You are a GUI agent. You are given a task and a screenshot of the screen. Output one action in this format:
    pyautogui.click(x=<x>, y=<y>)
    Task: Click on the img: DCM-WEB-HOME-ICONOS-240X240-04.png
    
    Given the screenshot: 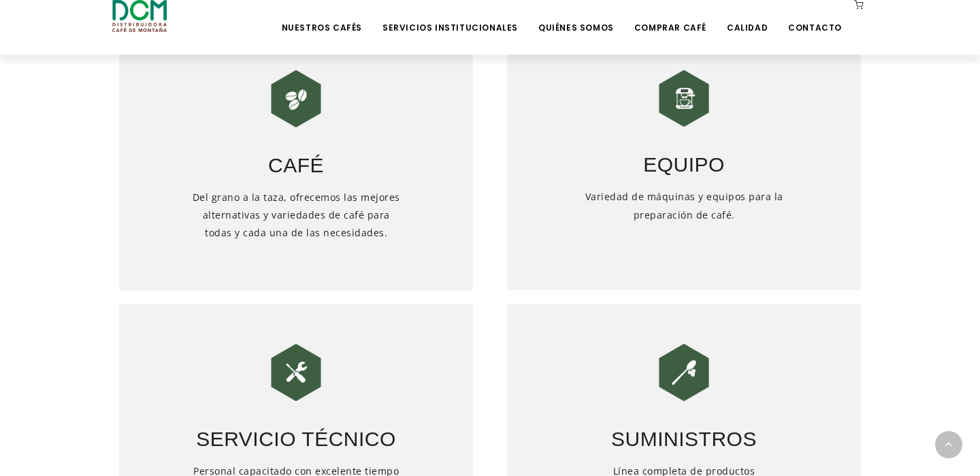 What is the action you would take?
    pyautogui.click(x=684, y=372)
    